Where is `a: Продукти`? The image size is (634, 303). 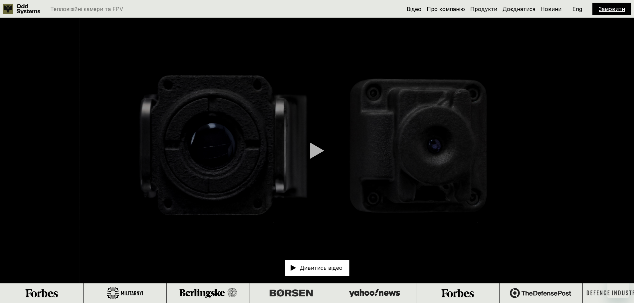
a: Продукти is located at coordinates (484, 9).